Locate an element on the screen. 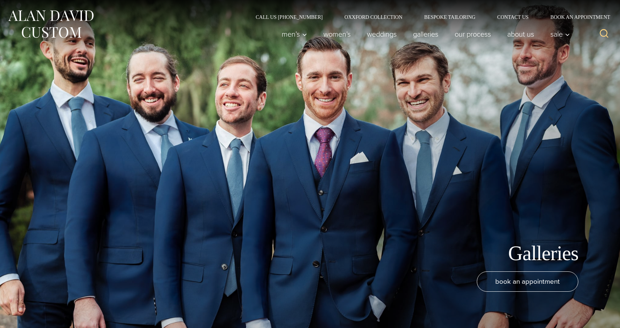 The height and width of the screenshot is (328, 620). nav: Secondary Navigation is located at coordinates (429, 17).